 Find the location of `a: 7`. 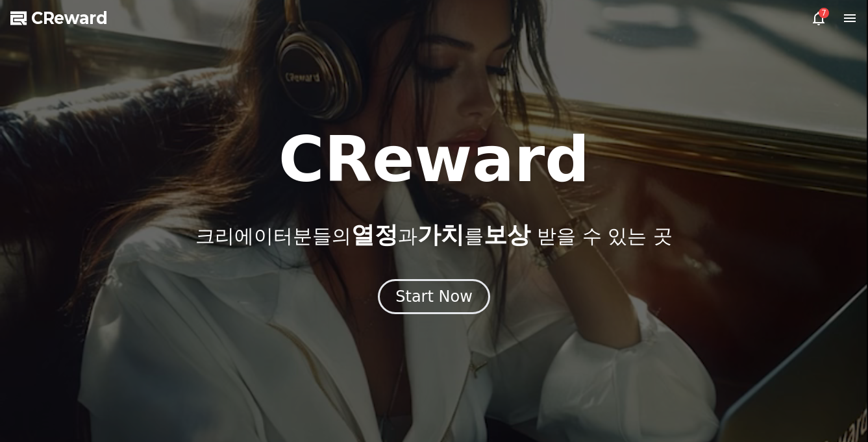

a: 7 is located at coordinates (819, 19).